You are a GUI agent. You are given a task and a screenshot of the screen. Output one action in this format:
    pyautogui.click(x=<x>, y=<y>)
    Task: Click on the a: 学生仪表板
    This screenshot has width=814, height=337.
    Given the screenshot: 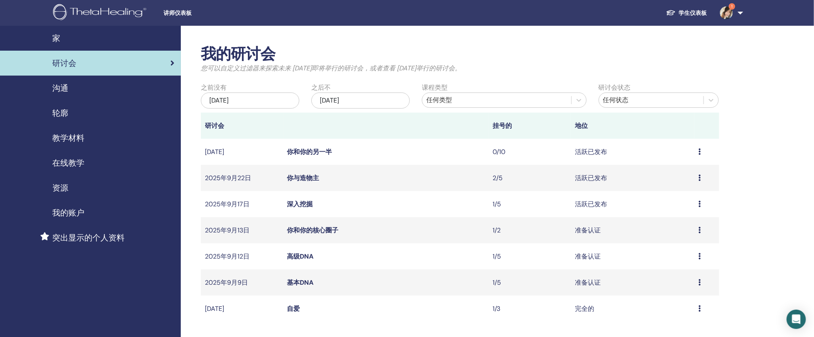 What is the action you would take?
    pyautogui.click(x=687, y=13)
    